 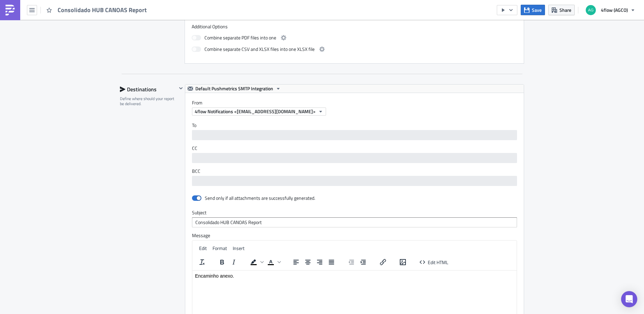 I want to click on span: Consolidado HUB CANOAS Report, so click(x=102, y=10).